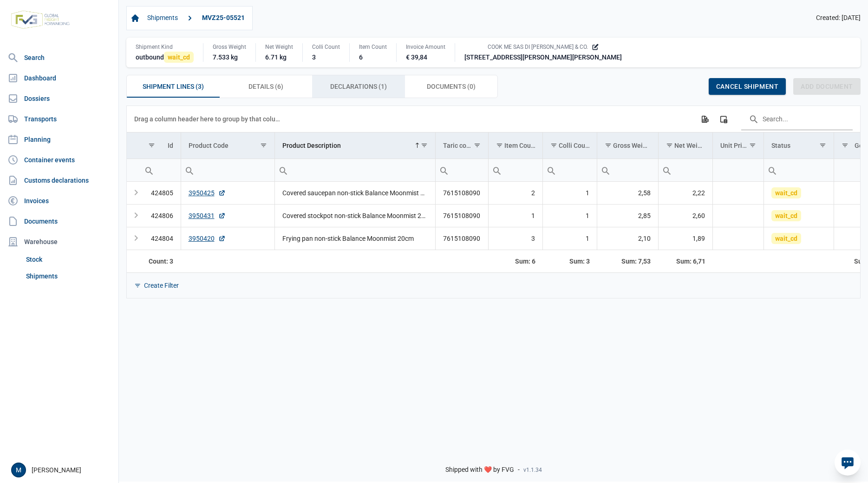  What do you see at coordinates (161, 262) in the screenshot?
I see `div: Id Count: 3` at bounding box center [161, 262].